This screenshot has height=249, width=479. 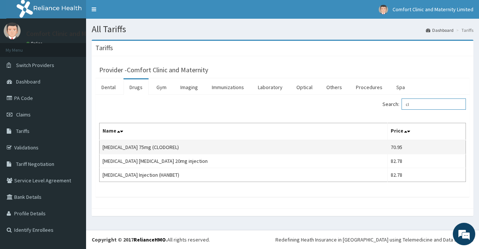 What do you see at coordinates (369, 87) in the screenshot?
I see `a: Procedures` at bounding box center [369, 87].